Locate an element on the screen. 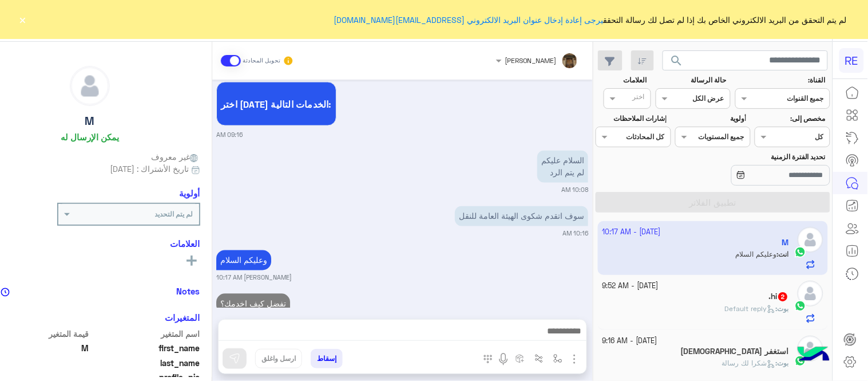 This screenshot has width=868, height=381. label: تحديد الفترة الزمنية is located at coordinates (751, 157).